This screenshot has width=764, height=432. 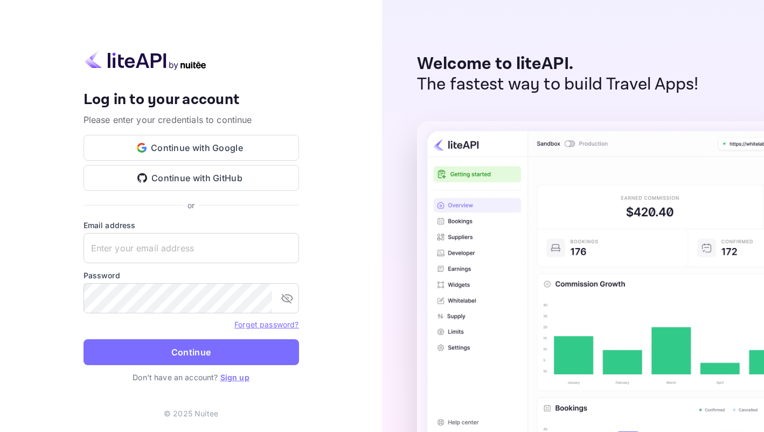 What do you see at coordinates (191, 413) in the screenshot?
I see `p: © 2025 Nuitee` at bounding box center [191, 413].